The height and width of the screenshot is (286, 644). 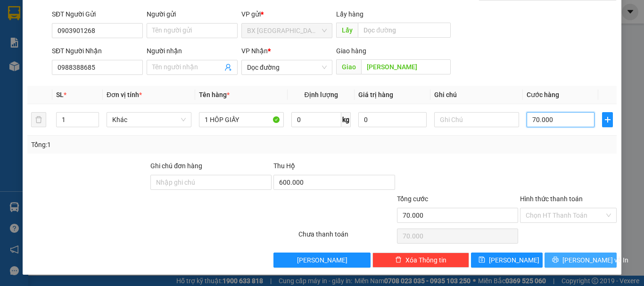 What do you see at coordinates (287, 30) in the screenshot?
I see `span: BX Quảng Ngãi` at bounding box center [287, 30].